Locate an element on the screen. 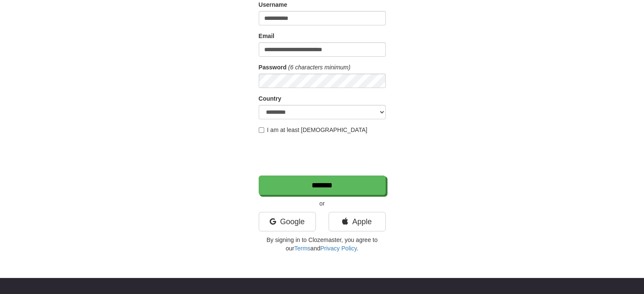  p: or is located at coordinates (322, 204).